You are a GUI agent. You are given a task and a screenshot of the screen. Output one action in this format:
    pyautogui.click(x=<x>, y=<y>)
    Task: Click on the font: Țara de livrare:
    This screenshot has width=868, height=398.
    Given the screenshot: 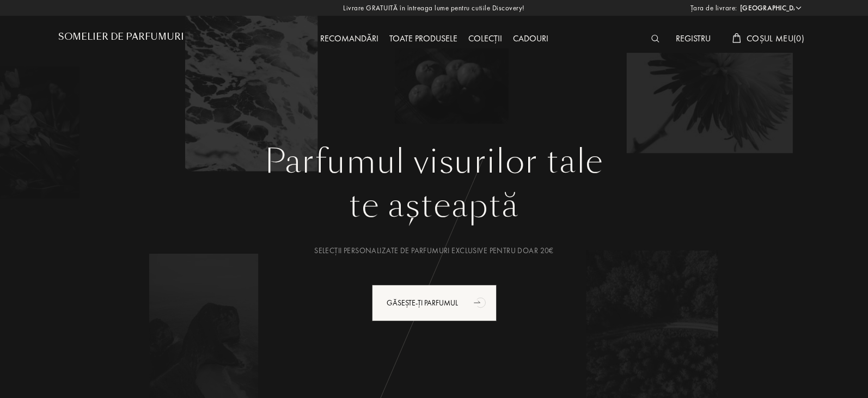 What is the action you would take?
    pyautogui.click(x=714, y=8)
    